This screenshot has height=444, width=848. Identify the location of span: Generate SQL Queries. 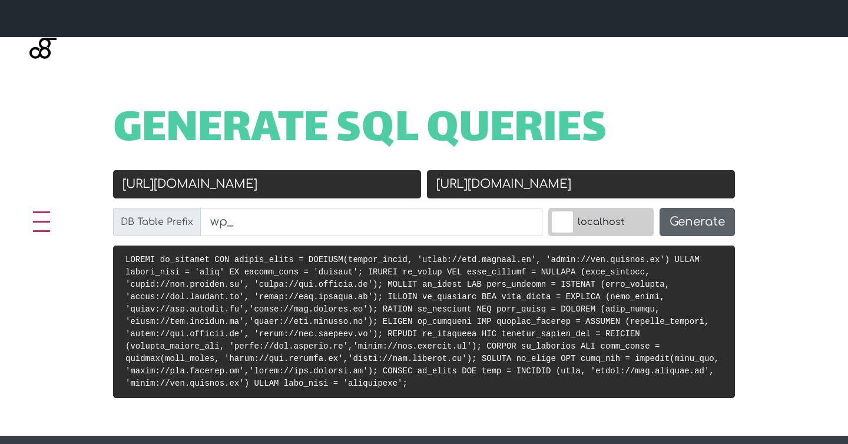
(360, 131).